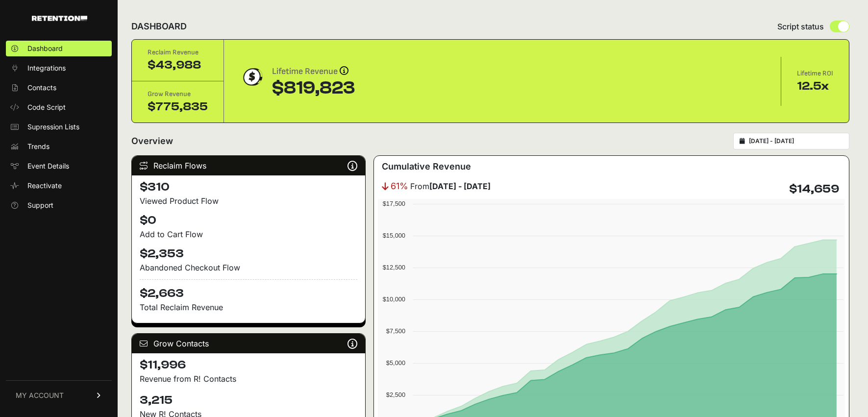 This screenshot has width=868, height=417. Describe the element at coordinates (47, 68) in the screenshot. I see `span: Integrations` at that location.